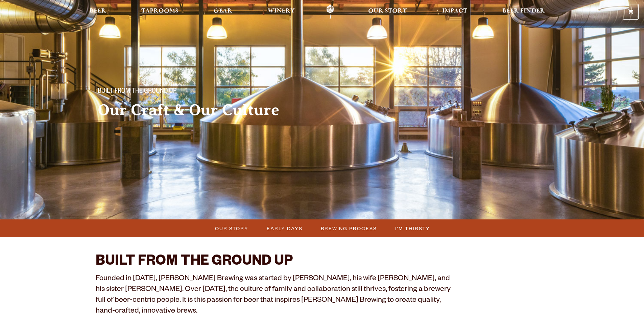 The width and height of the screenshot is (644, 319). Describe the element at coordinates (524, 11) in the screenshot. I see `span: Beer Finder` at that location.